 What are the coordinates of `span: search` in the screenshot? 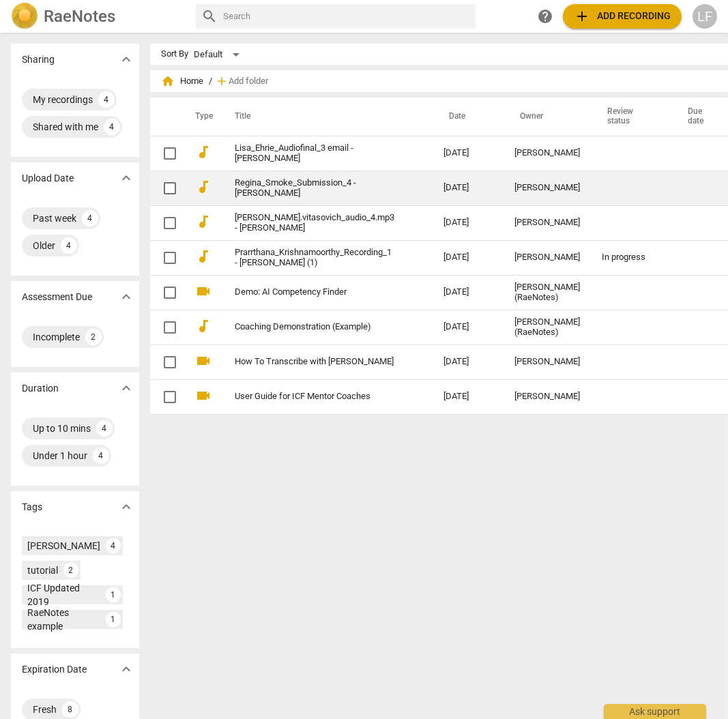 It's located at (210, 17).